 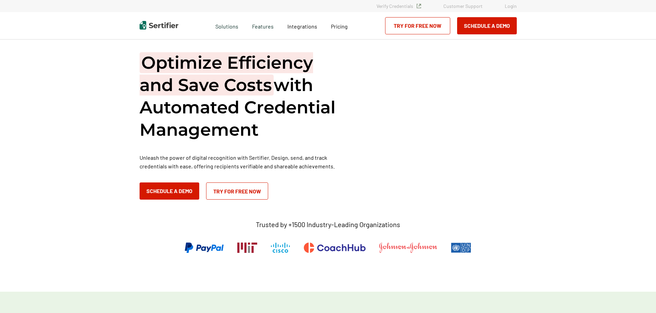 What do you see at coordinates (247, 247) in the screenshot?
I see `img: Massachusetts Institute of Technology` at bounding box center [247, 247].